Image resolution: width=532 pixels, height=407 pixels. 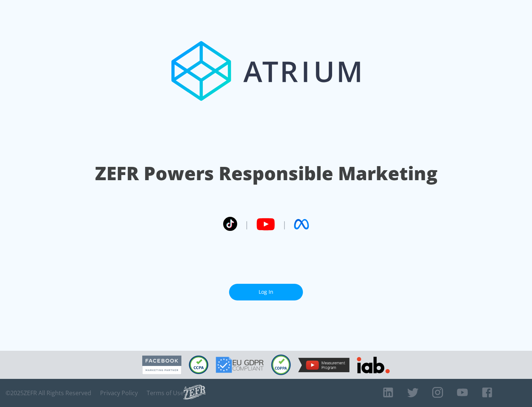 I want to click on a: Log In, so click(x=266, y=292).